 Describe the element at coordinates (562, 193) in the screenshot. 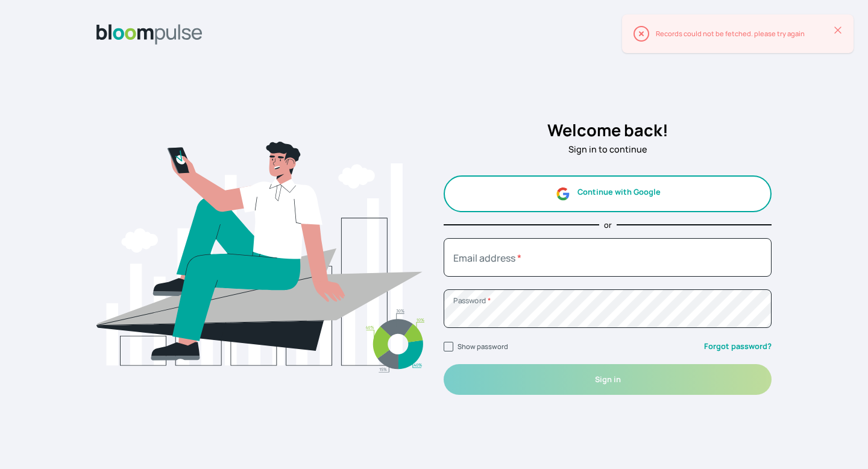

I see `img: google.svg` at that location.